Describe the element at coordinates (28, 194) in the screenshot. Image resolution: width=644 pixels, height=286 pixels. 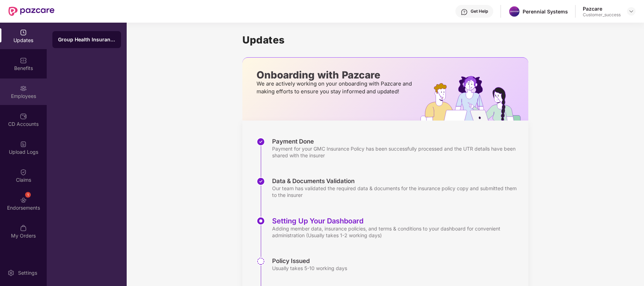
I see `div: 1` at that location.